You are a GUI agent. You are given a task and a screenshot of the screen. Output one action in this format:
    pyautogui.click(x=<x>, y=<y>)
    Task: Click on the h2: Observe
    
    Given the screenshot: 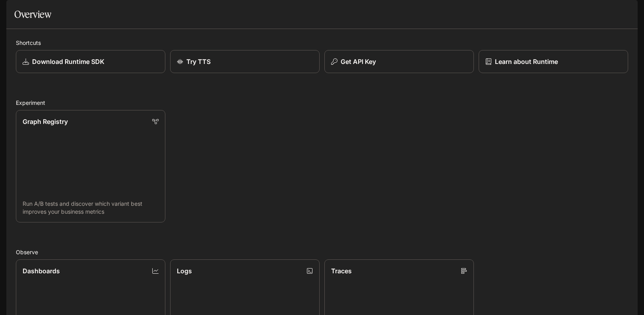 What is the action you would take?
    pyautogui.click(x=322, y=252)
    